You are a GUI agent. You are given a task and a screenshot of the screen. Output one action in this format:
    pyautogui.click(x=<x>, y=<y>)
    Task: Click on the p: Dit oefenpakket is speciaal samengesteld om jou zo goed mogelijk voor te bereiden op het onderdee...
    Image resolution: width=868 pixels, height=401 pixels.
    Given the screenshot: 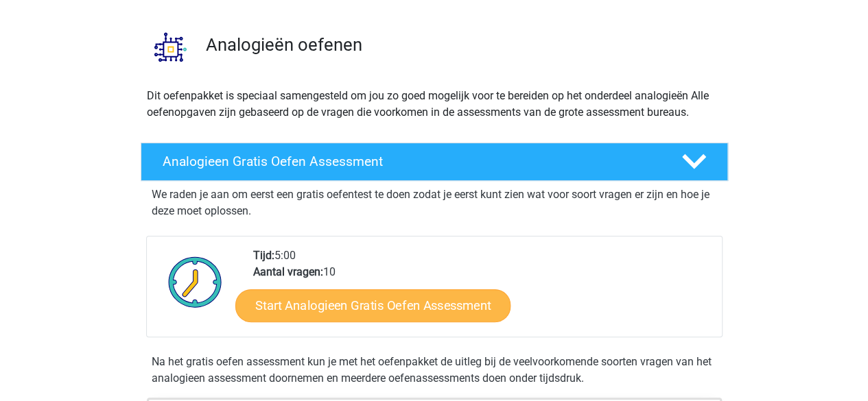 What is the action you would take?
    pyautogui.click(x=434, y=104)
    